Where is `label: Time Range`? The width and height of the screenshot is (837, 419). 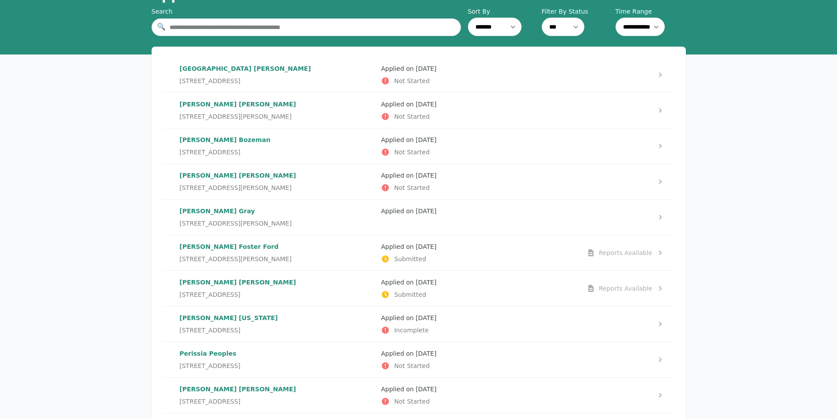
label: Time Range is located at coordinates (651, 11).